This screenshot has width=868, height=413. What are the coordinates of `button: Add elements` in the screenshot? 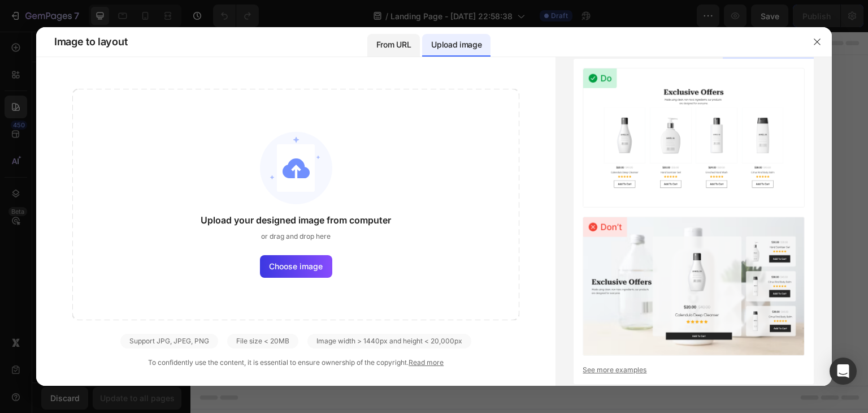 It's located at (381, 228).